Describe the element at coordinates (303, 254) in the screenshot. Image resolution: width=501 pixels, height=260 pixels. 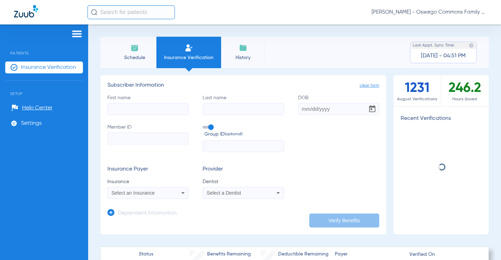
I see `span: Deductible Remaining` at that location.